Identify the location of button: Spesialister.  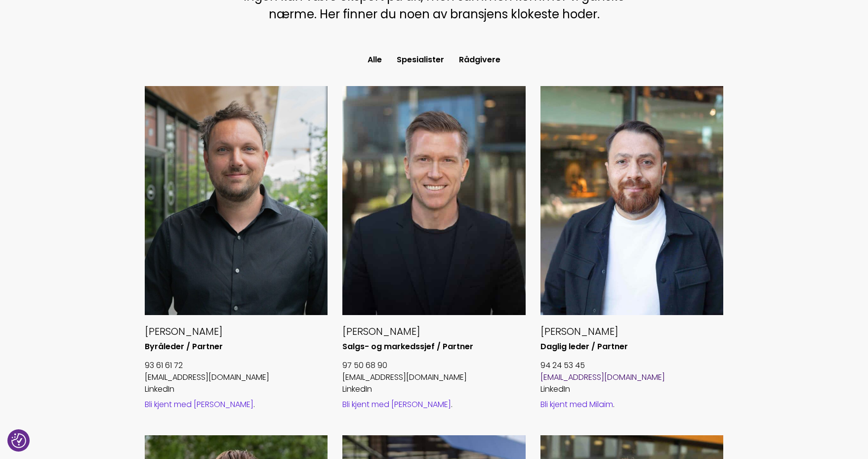
(420, 60).